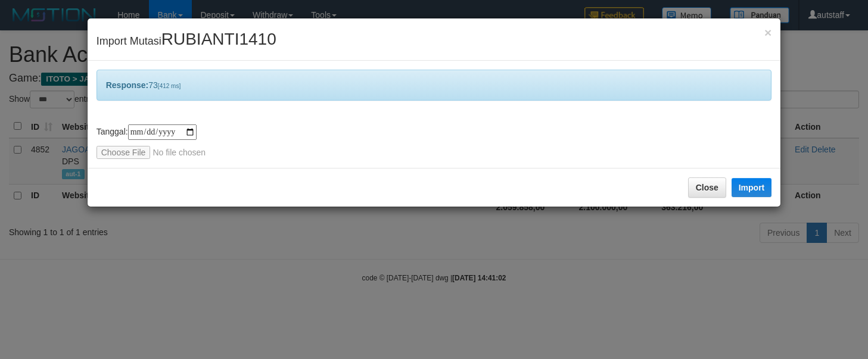 The image size is (868, 359). Describe the element at coordinates (434, 85) in the screenshot. I see `div: 73` at that location.